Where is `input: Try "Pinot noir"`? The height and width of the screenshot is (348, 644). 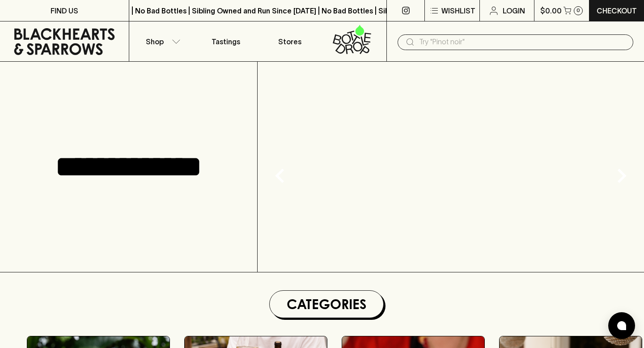
input: Try "Pinot noir" is located at coordinates (522, 42).